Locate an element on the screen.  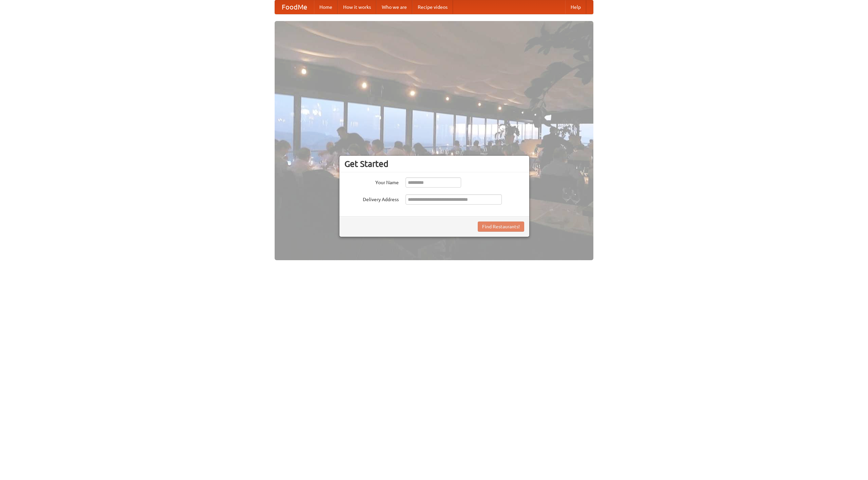
a: How it works is located at coordinates (357, 7).